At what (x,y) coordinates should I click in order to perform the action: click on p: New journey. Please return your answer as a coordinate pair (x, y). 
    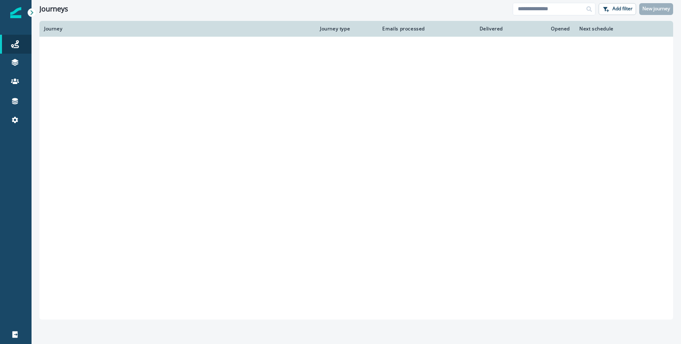
    Looking at the image, I should click on (656, 9).